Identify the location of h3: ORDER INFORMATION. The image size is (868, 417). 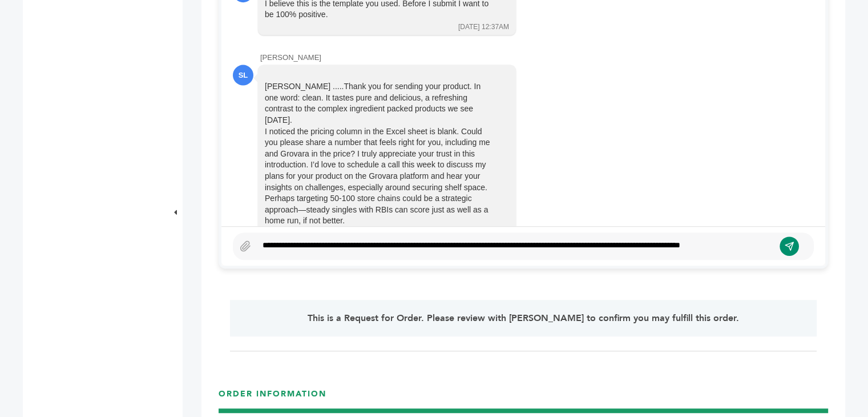
(524, 398).